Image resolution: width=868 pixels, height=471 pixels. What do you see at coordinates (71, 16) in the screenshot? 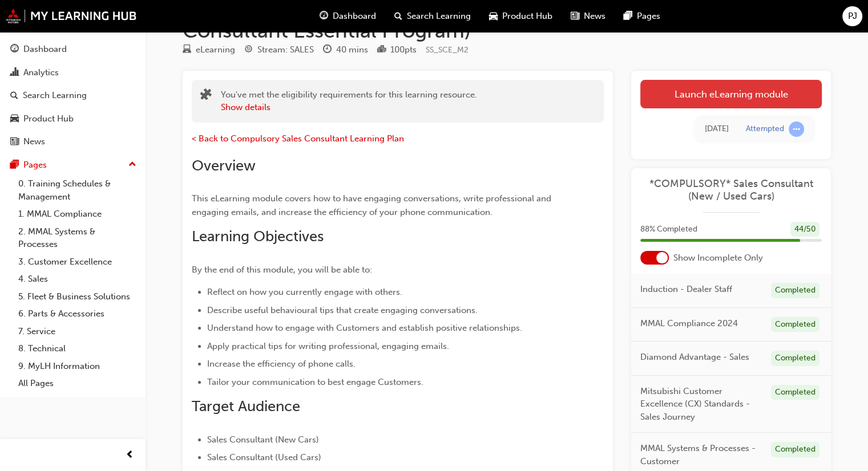
I see `img: mmal` at bounding box center [71, 16].